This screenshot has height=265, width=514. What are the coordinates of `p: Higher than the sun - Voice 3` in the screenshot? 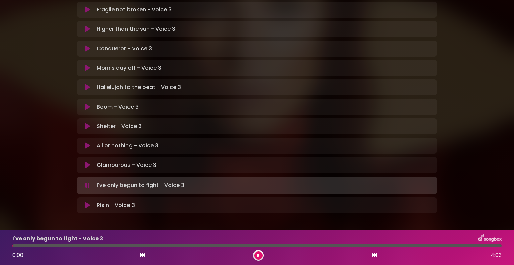 It's located at (136, 29).